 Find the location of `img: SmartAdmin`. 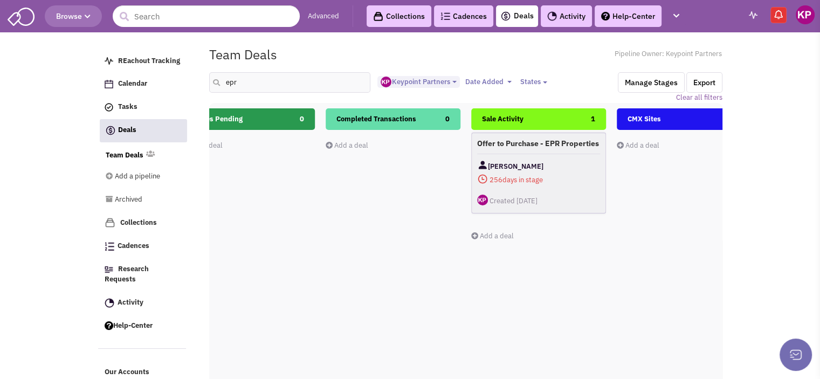

img: SmartAdmin is located at coordinates (21, 16).